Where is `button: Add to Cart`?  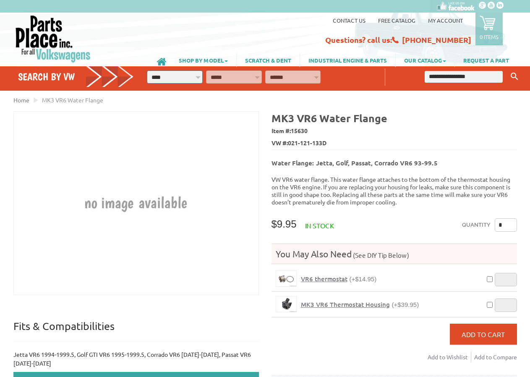
button: Add to Cart is located at coordinates (483, 334).